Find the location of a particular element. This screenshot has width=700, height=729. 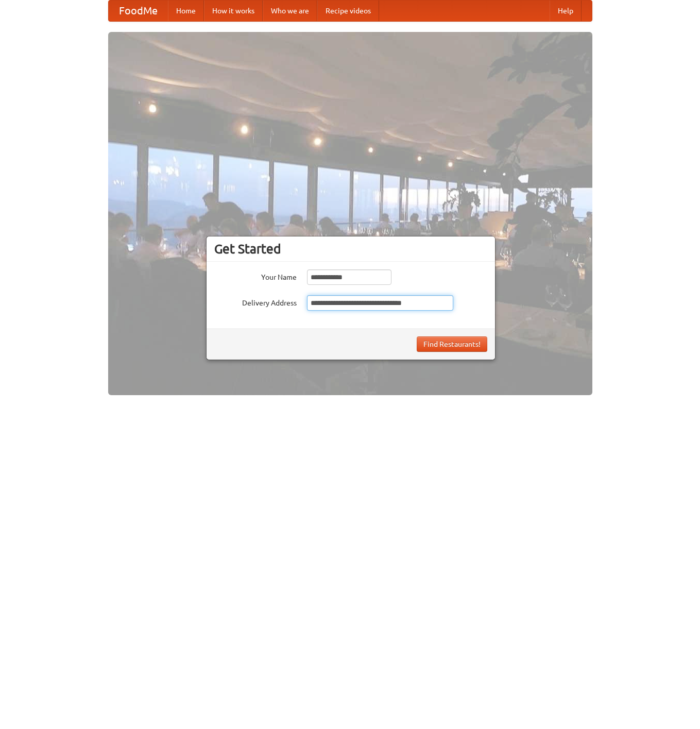

a: Home is located at coordinates (186, 10).